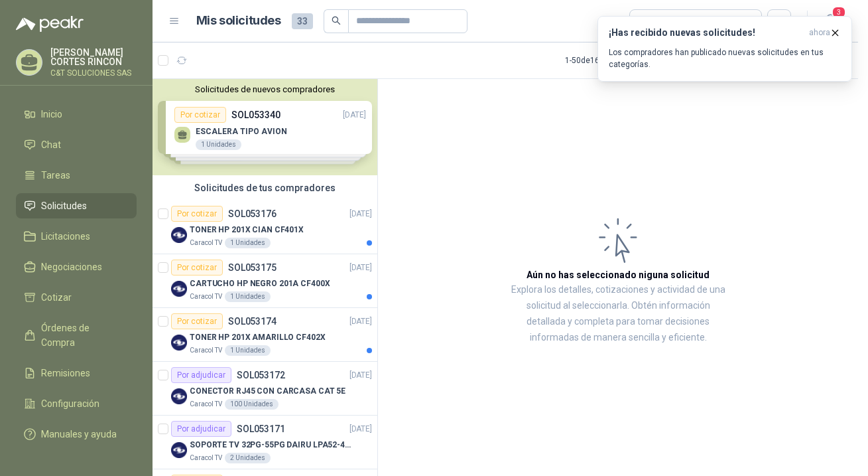  Describe the element at coordinates (252, 267) in the screenshot. I see `p: SOL053175` at that location.